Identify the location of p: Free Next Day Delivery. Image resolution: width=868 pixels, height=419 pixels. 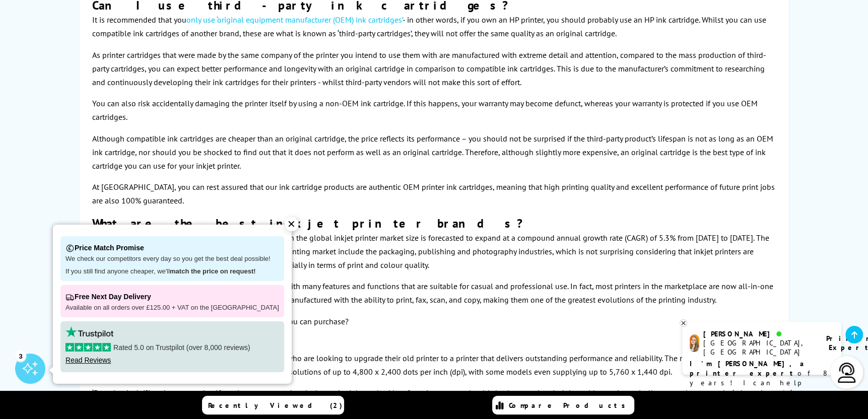
(172, 296).